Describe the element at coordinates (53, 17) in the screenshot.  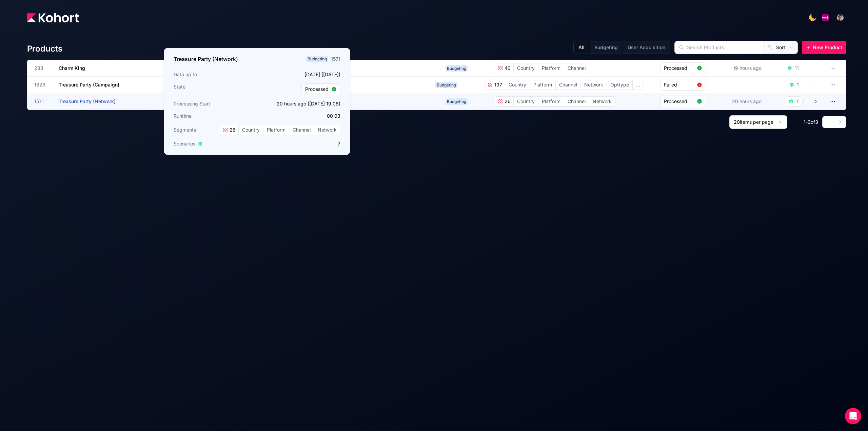
I see `img: Kohort logo` at that location.